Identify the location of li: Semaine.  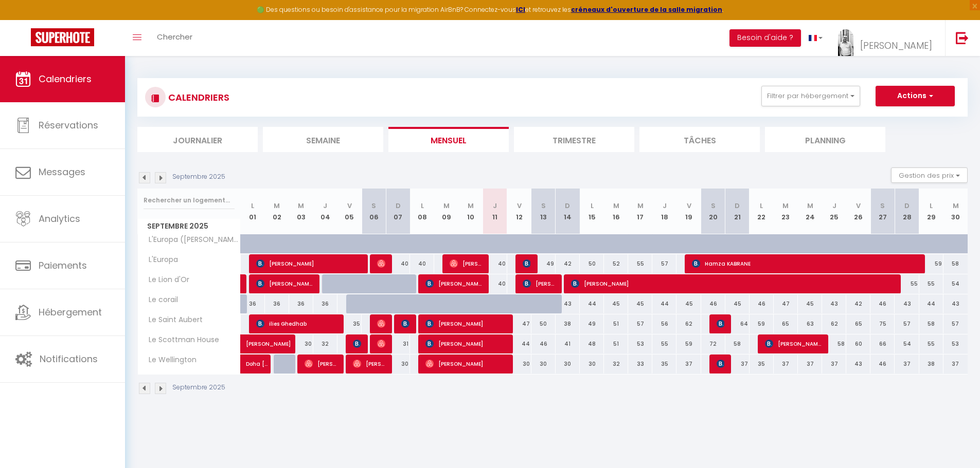
(323, 139).